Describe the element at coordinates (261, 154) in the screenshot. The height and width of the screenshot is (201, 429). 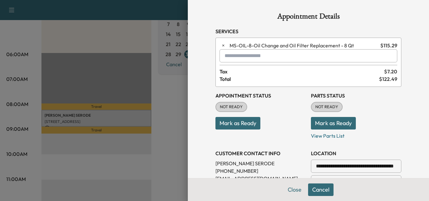
I see `h3: CUSTOMER CONTACT INFO` at that location.